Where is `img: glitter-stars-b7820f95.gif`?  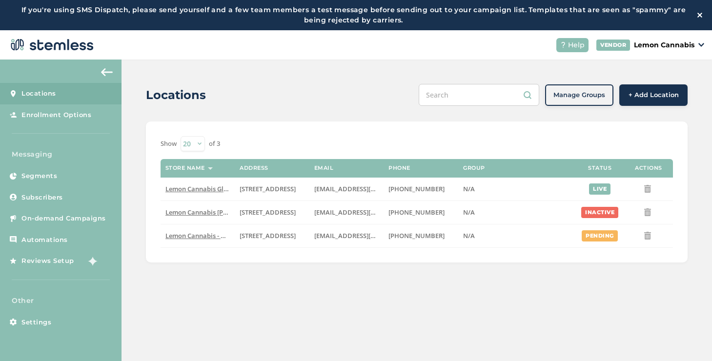
img: glitter-stars-b7820f95.gif is located at coordinates (91, 261).